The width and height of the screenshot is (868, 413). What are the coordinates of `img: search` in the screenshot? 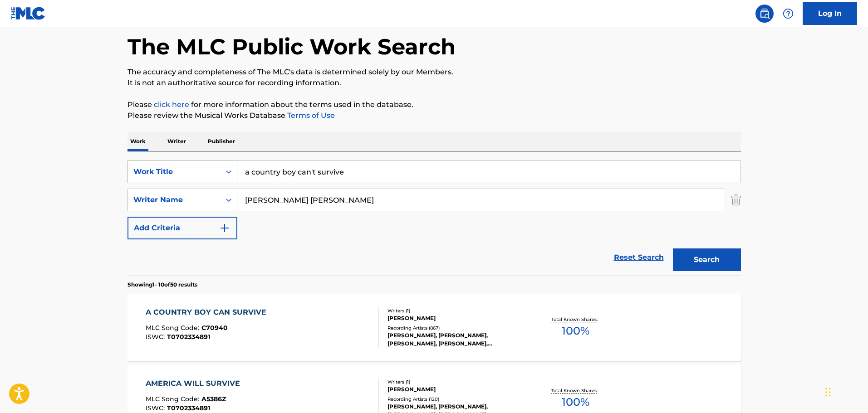 It's located at (764, 13).